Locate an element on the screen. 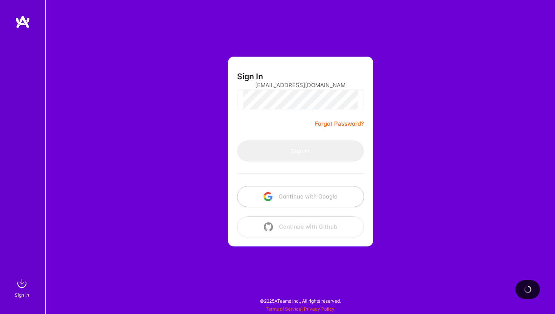  div: © 2025 ATeams Inc., All rights reserved. is located at coordinates (300, 301).